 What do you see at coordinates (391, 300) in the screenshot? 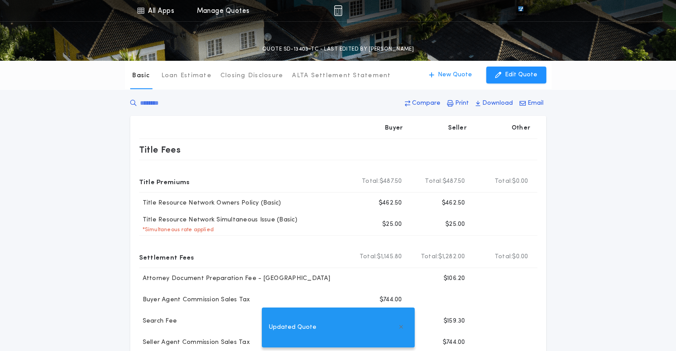
I see `p: $744.00` at bounding box center [391, 300].